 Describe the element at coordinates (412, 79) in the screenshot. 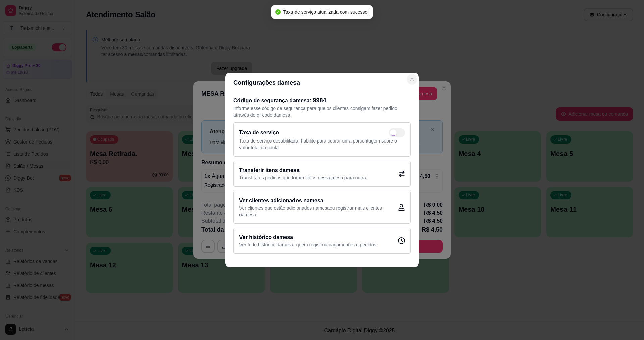

I see `button: Close` at that location.